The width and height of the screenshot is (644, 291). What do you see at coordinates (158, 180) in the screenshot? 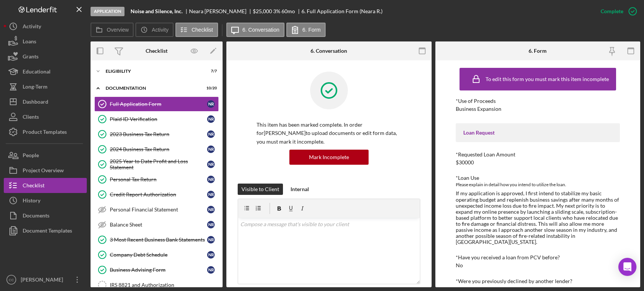
I see `div: Personal Tax Return` at bounding box center [158, 180].